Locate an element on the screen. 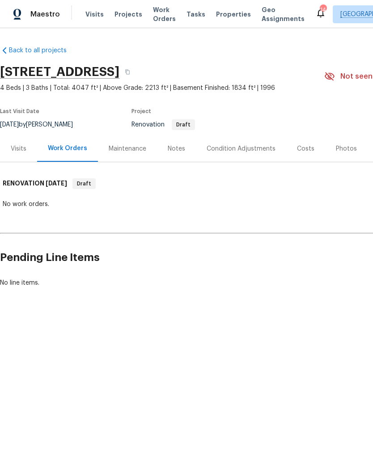  div: Maintenance is located at coordinates (127, 149).